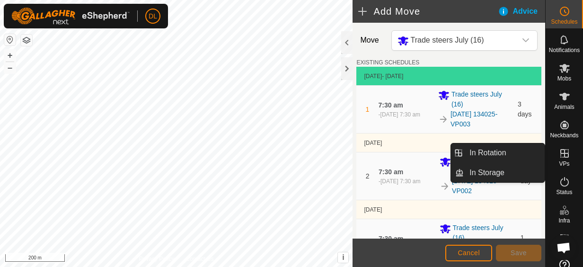 The image size is (583, 267). I want to click on h2: Add Move, so click(428, 11).